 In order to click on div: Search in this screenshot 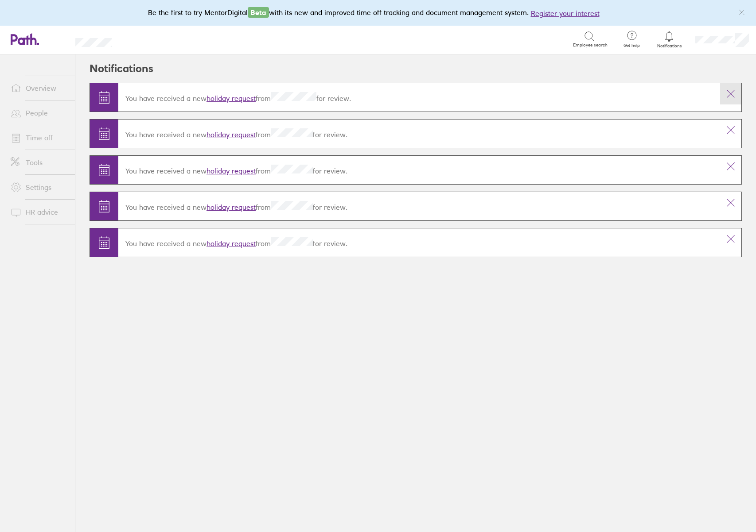, I will do `click(147, 39)`.